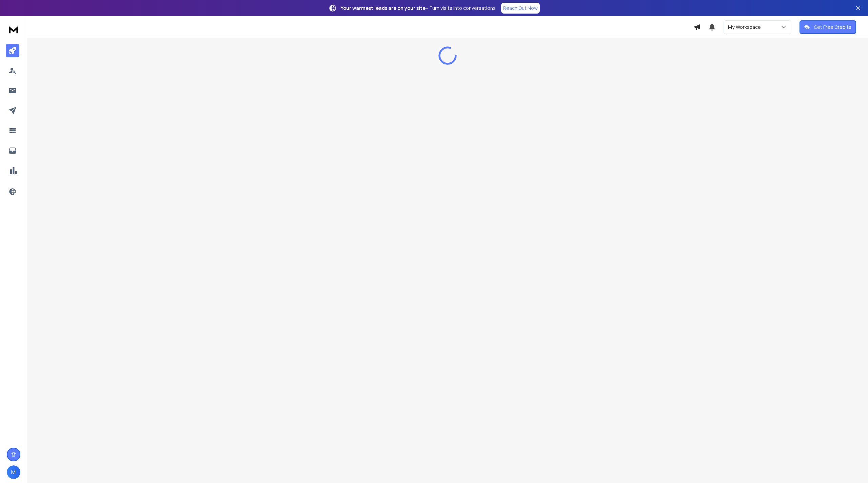 This screenshot has height=483, width=868. Describe the element at coordinates (833, 27) in the screenshot. I see `p: Get Free Credits` at that location.